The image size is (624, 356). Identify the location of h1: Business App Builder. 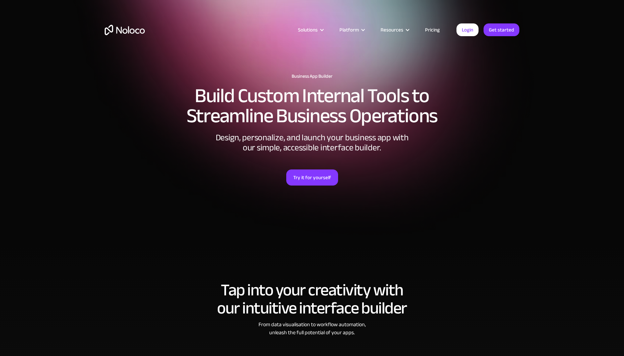
(312, 76).